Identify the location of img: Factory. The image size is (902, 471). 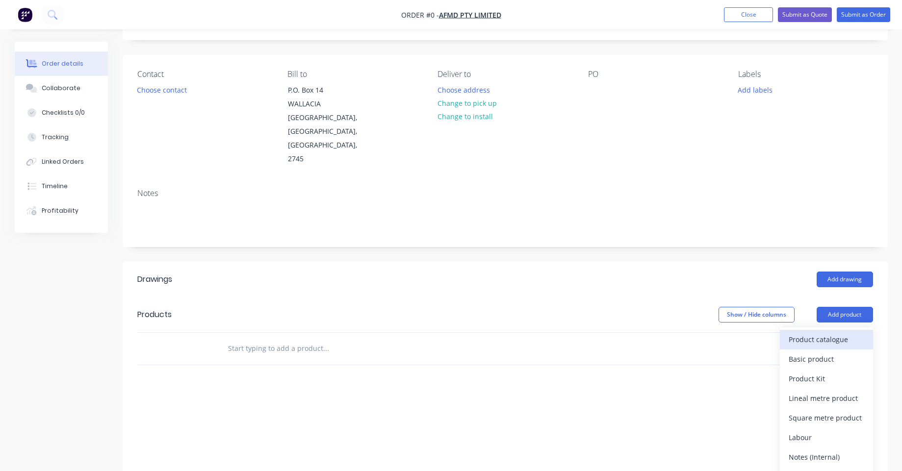
(25, 15).